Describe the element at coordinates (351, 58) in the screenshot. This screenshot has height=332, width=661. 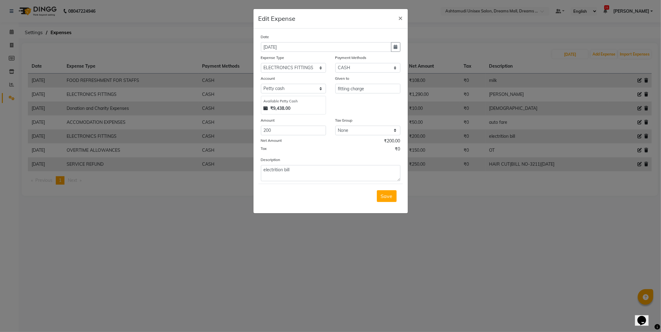
I see `label: Payment Methods` at that location.